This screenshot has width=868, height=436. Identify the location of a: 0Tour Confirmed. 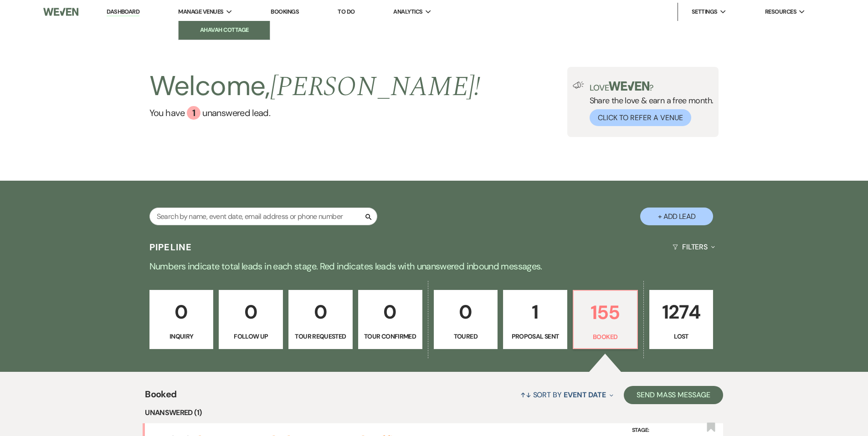
(390, 320).